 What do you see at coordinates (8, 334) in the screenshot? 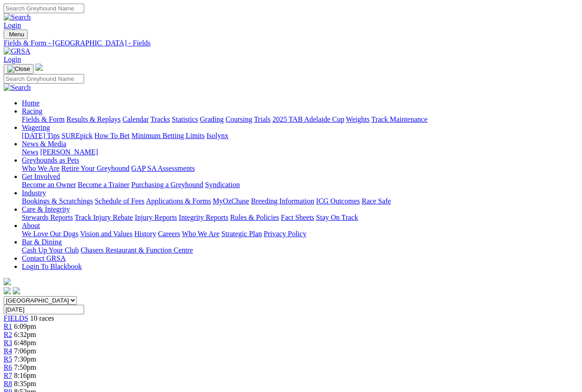
I see `a: R2` at bounding box center [8, 334].